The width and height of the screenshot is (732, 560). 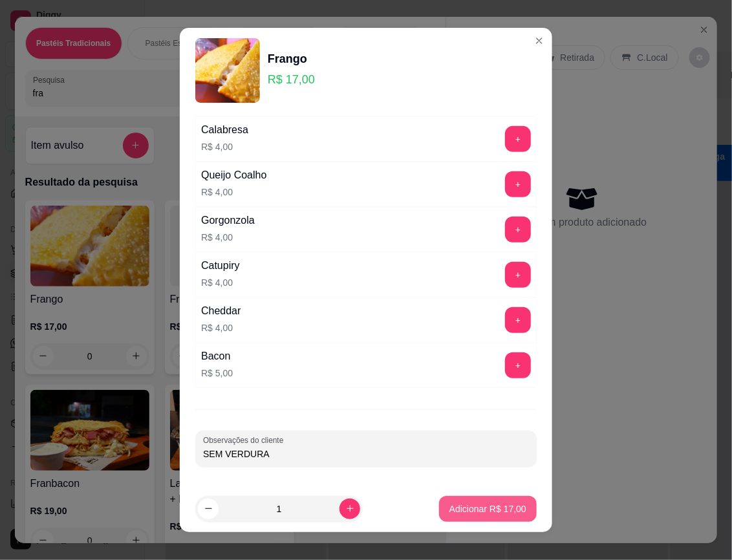 What do you see at coordinates (488, 509) in the screenshot?
I see `button: Adicionar R$ 17,00` at bounding box center [488, 509].